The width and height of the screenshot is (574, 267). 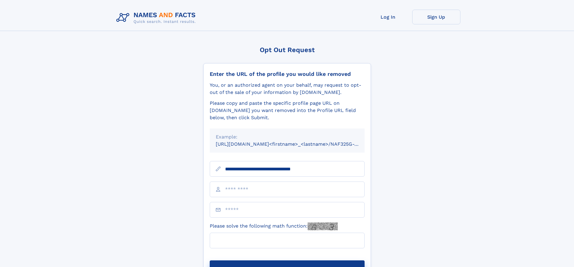 What do you see at coordinates (437, 17) in the screenshot?
I see `a: Sign Up` at bounding box center [437, 17].